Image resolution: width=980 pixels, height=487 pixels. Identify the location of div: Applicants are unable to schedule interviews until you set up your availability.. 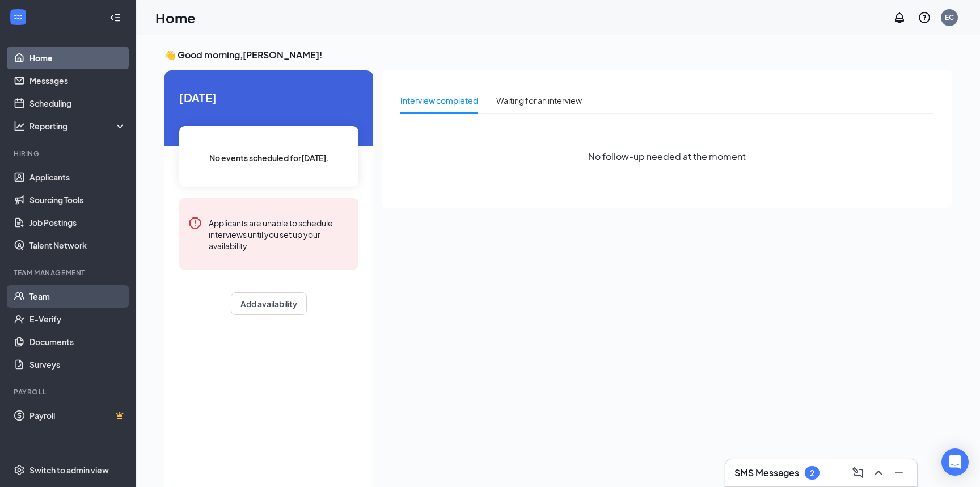
(279, 234).